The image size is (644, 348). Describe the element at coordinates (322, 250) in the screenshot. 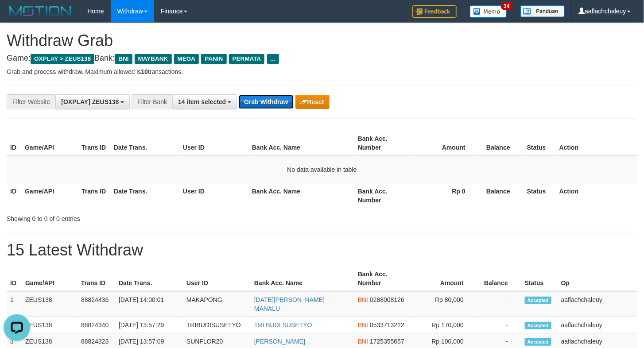

I see `h1: 15 Latest Withdraw` at that location.